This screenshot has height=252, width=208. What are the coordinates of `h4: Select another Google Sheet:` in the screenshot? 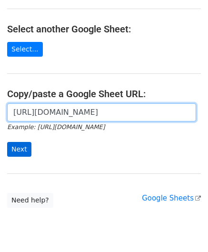 It's located at (104, 29).